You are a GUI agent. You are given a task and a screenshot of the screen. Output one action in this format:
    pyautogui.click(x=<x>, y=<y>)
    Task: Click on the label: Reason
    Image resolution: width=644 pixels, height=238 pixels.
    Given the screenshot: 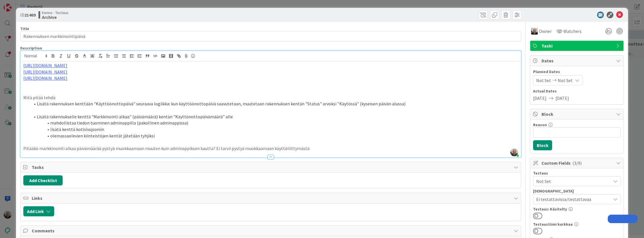 What is the action you would take?
    pyautogui.click(x=540, y=125)
    